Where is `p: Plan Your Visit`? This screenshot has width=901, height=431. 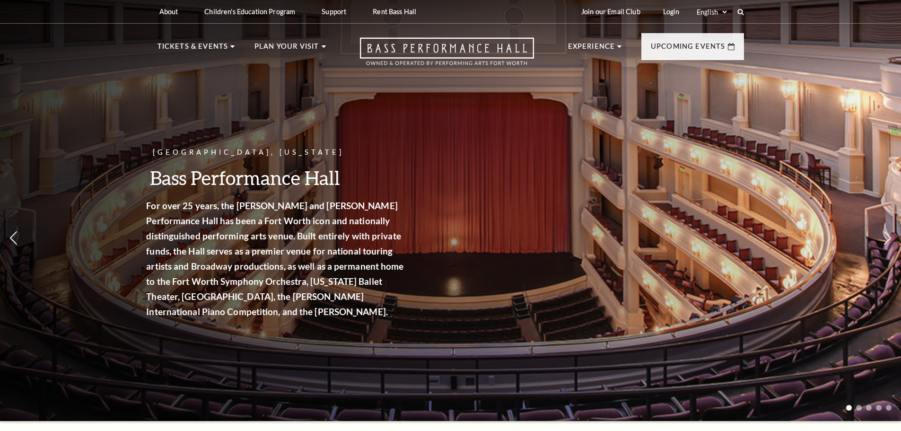
p: Plan Your Visit is located at coordinates (287, 49).